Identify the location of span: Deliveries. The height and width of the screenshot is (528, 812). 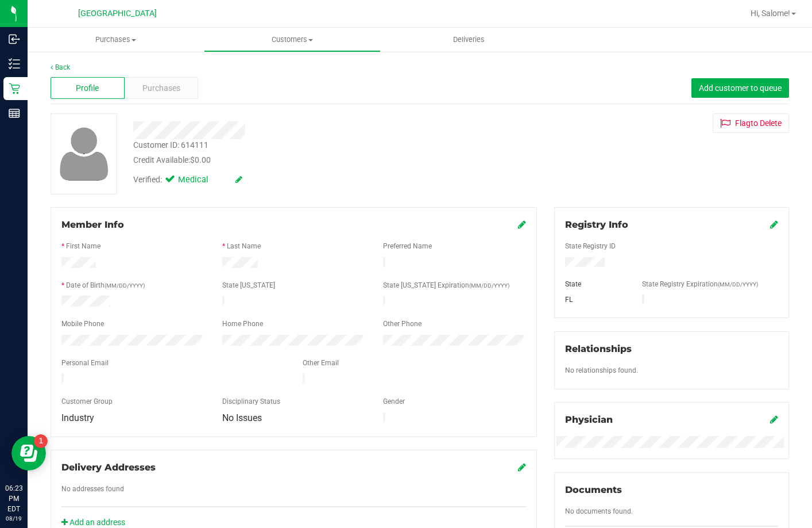
(469, 40).